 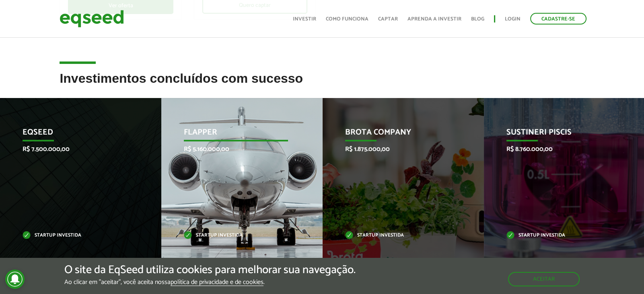 What do you see at coordinates (74, 135) in the screenshot?
I see `p: EqSeed` at bounding box center [74, 135].